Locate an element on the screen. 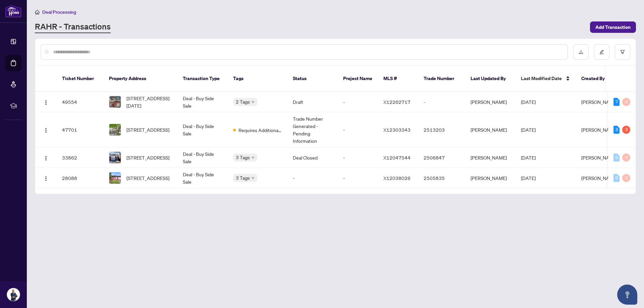  td: Draft is located at coordinates (313, 102).